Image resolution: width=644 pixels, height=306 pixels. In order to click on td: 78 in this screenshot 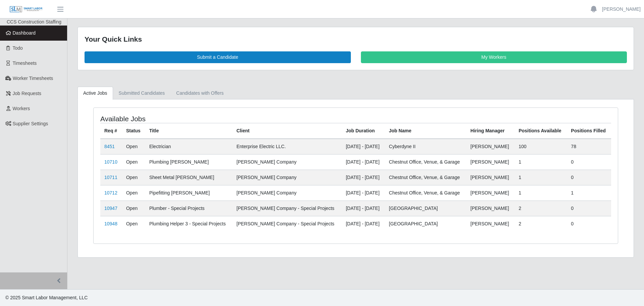, I will do `click(589, 146)`.